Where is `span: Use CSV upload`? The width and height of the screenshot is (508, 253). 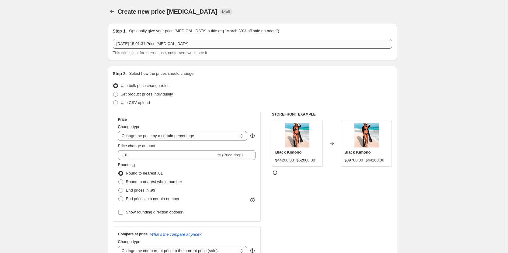
span: Use CSV upload is located at coordinates (135, 102).